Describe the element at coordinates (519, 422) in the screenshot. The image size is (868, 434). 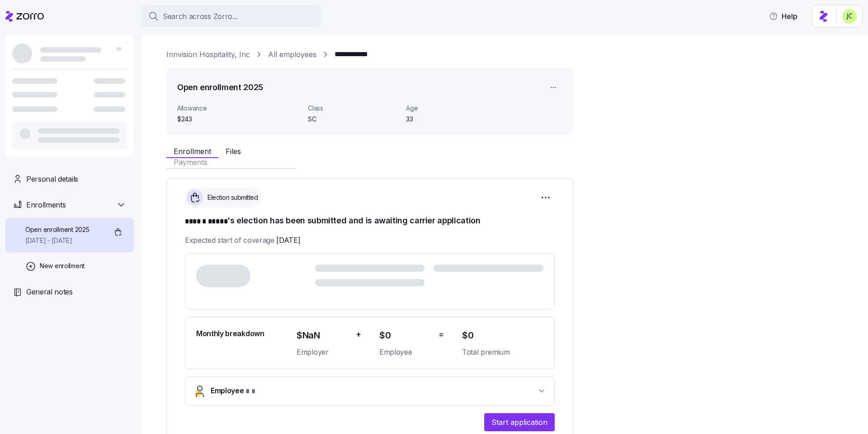
I see `button: Start application` at that location.